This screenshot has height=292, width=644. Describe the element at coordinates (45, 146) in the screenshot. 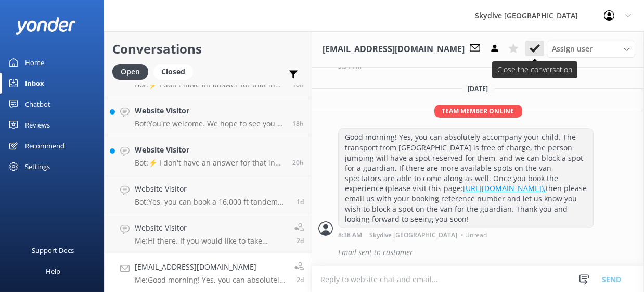

I see `div: Recommend` at that location.